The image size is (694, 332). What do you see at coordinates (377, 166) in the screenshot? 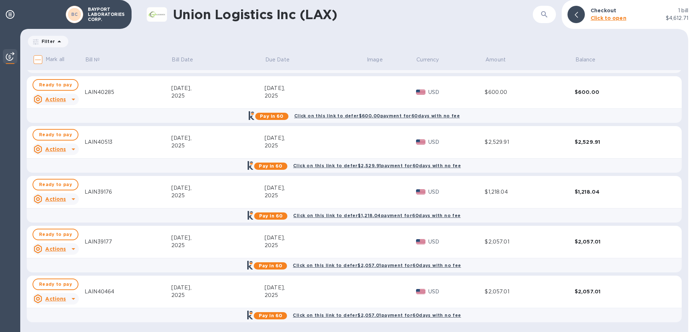
I see `b: Click on this link to defer $2,529.91 payment for 60 days with no fee` at bounding box center [377, 166].